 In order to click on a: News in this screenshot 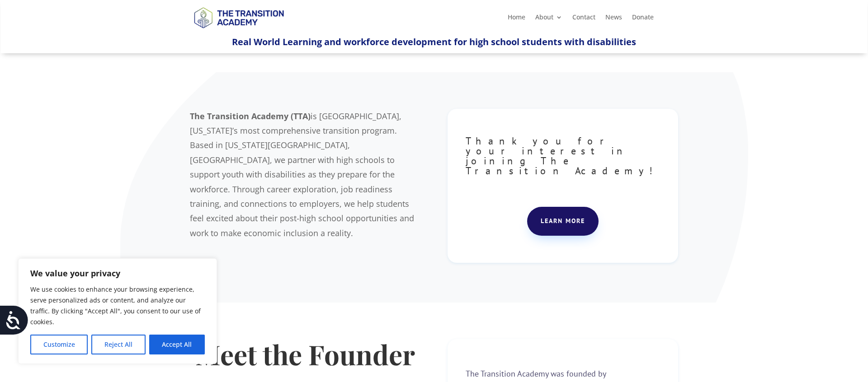, I will do `click(614, 19)`.